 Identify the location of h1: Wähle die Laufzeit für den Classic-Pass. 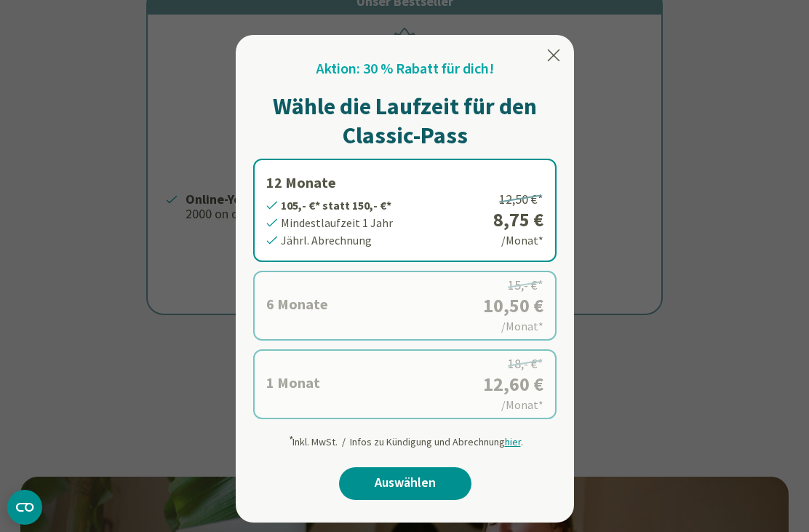
(405, 121).